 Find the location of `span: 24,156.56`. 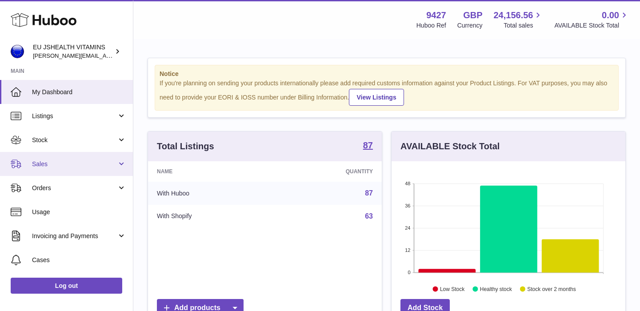

span: 24,156.56 is located at coordinates (513, 15).